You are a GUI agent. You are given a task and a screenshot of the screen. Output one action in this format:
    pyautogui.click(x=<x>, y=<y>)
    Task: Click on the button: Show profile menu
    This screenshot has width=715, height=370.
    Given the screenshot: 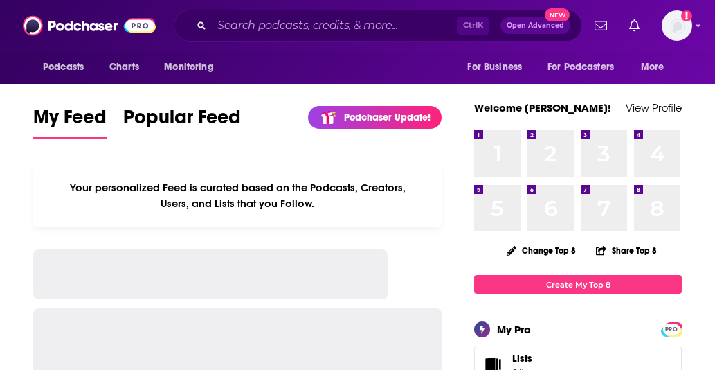 What is the action you would take?
    pyautogui.click(x=677, y=26)
    